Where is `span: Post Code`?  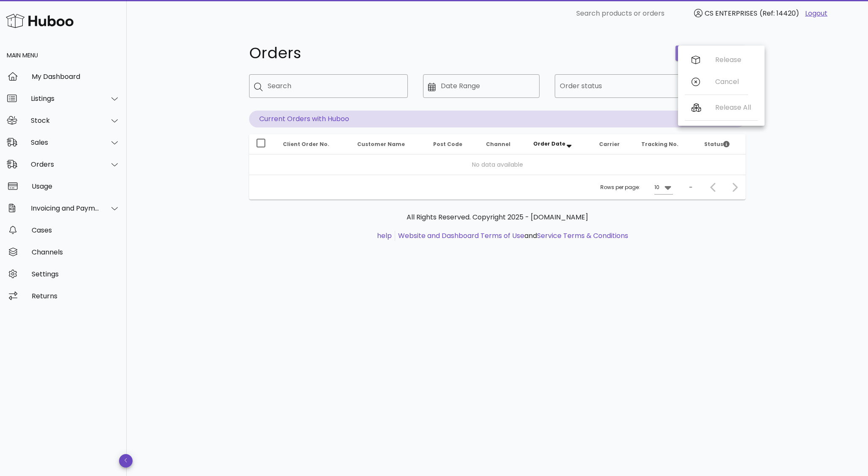
span: Post Code is located at coordinates (448, 144).